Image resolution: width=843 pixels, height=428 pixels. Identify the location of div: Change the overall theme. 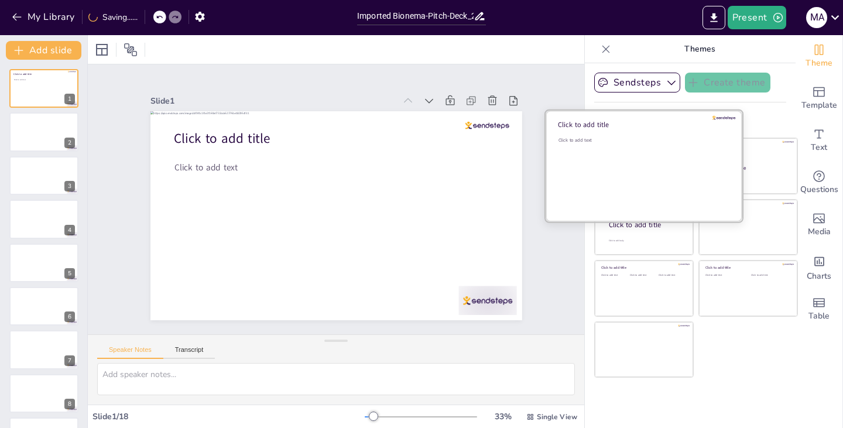
(819, 56).